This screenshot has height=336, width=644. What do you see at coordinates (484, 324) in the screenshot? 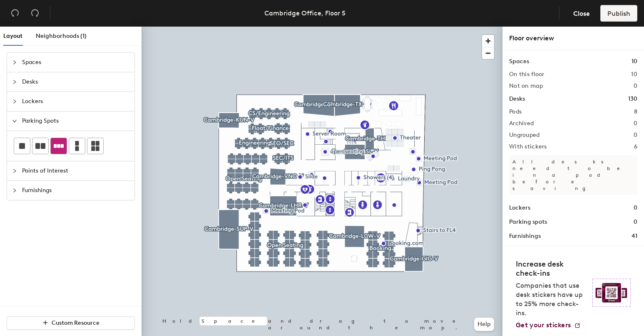
I see `button: Help` at bounding box center [484, 324].